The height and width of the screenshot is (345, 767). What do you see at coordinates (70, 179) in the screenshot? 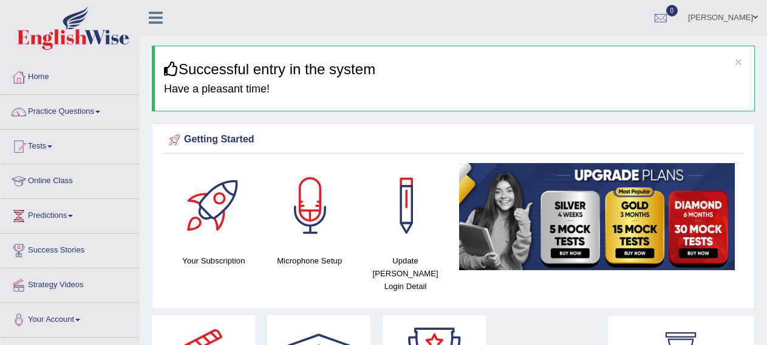
I see `a: Online Class` at bounding box center [70, 179].